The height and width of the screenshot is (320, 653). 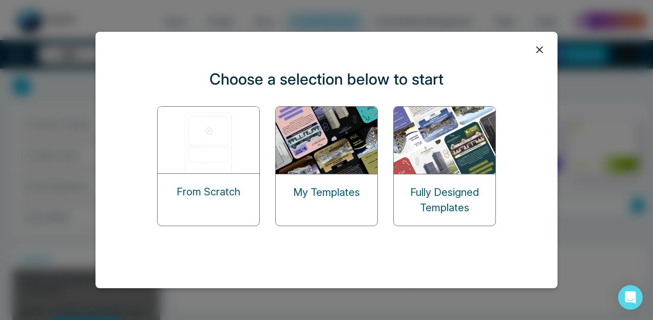 What do you see at coordinates (445, 200) in the screenshot?
I see `p: Fully Designed Templates` at bounding box center [445, 200].